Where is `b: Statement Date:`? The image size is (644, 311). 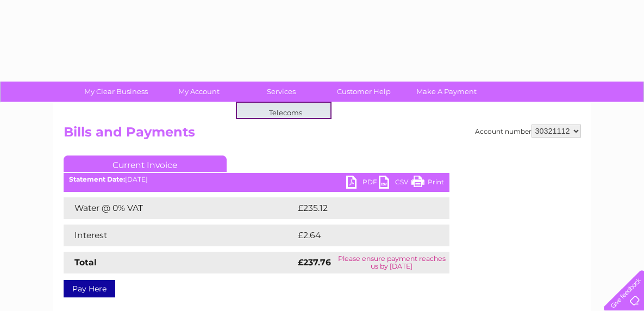
b: Statement Date: is located at coordinates (97, 179).